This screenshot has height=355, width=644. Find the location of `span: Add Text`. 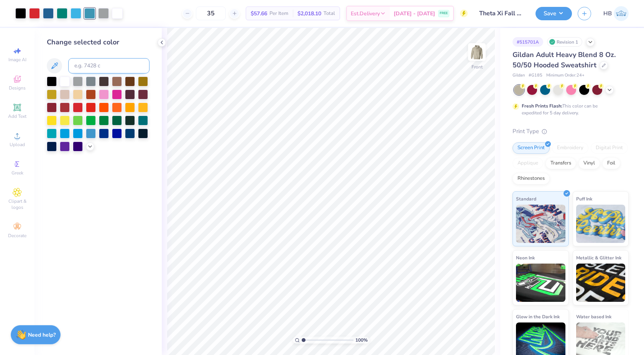

span: Add Text is located at coordinates (17, 117).